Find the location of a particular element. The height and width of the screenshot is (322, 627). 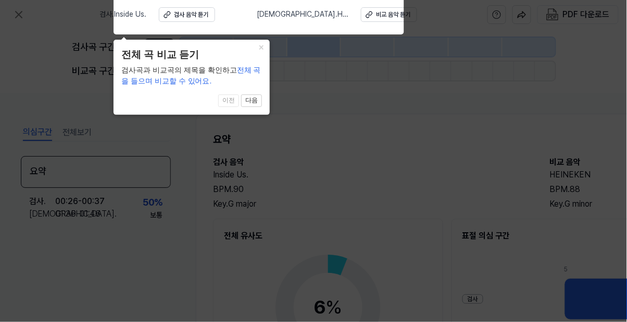

header: 전체 곡 비교 듣기 is located at coordinates (192, 55).